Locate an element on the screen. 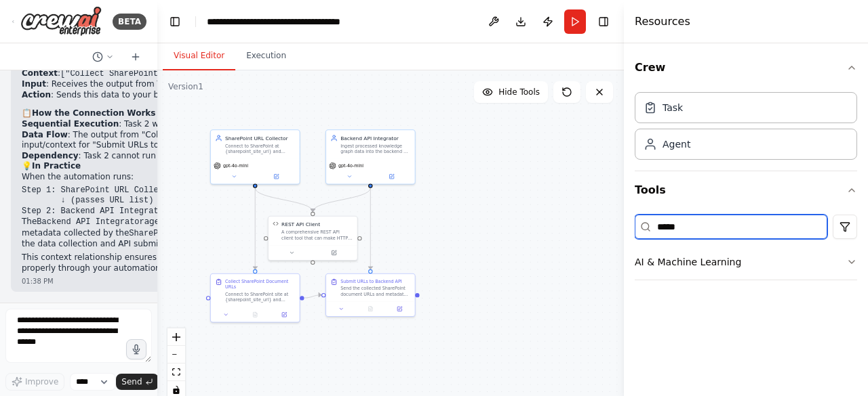  div: SharePoint URL Collector is located at coordinates (260, 138).